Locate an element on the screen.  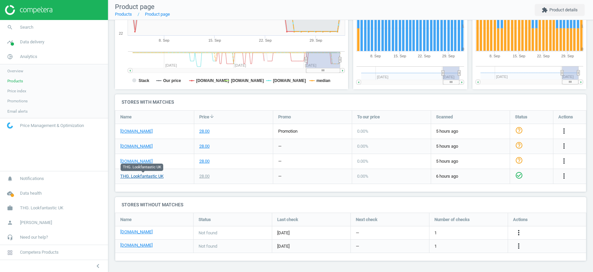
i: extension is located at coordinates (545, 10).